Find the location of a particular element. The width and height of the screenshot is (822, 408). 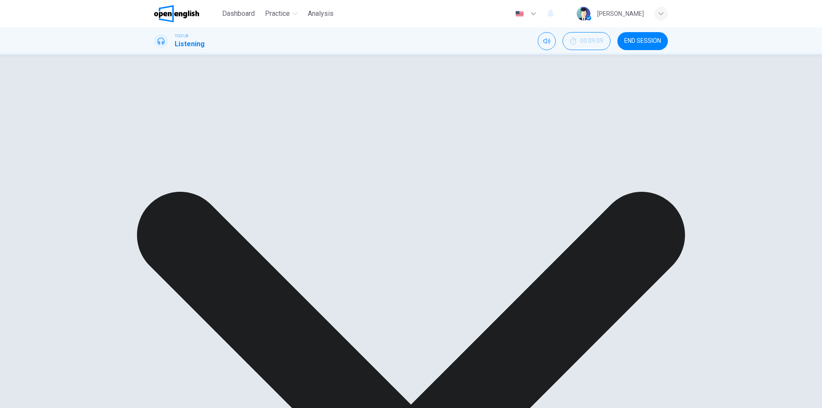

a: OpenEnglish logo is located at coordinates (186, 14).